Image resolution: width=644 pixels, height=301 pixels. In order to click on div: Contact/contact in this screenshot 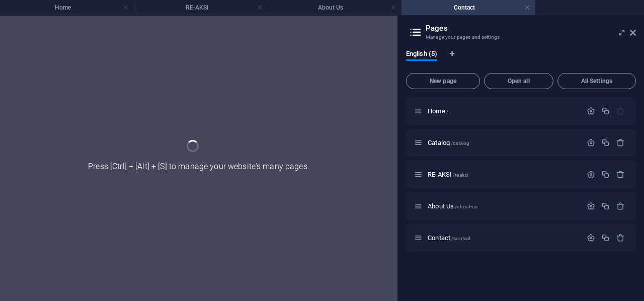, I will do `click(503, 238)`.